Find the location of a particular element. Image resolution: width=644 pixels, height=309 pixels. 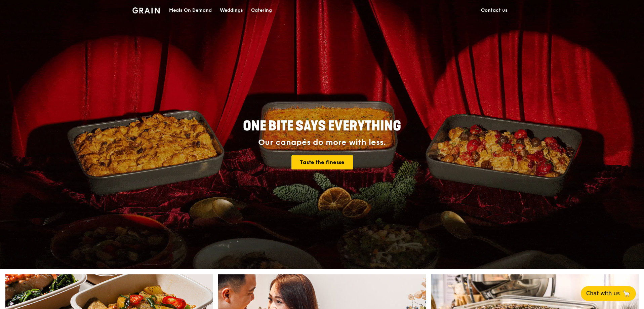

div: Meals On Demand is located at coordinates (190, 10).